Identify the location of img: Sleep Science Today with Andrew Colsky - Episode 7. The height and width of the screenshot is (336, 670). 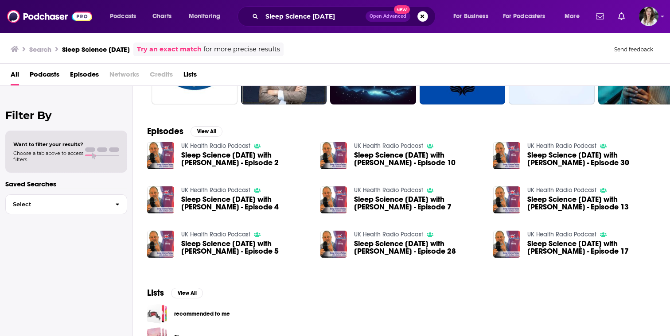
(334, 200).